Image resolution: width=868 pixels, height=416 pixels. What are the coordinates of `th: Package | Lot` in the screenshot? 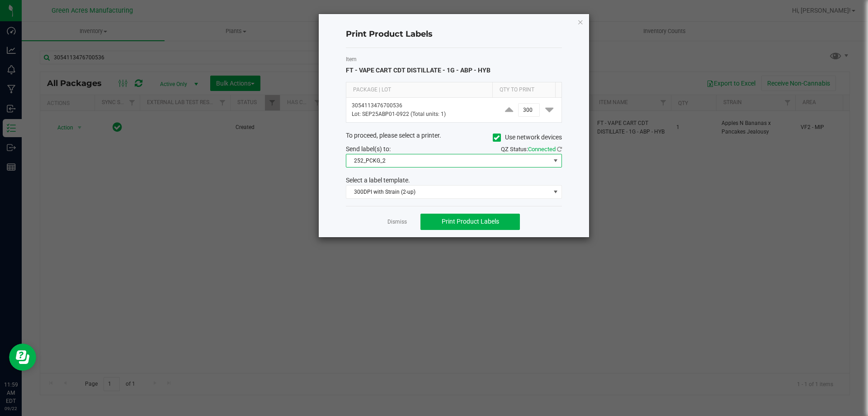 It's located at (419, 90).